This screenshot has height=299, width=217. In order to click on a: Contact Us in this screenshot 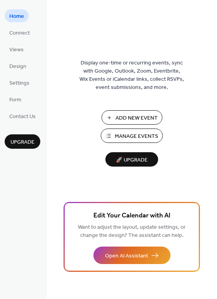, I will do `click(22, 116)`.